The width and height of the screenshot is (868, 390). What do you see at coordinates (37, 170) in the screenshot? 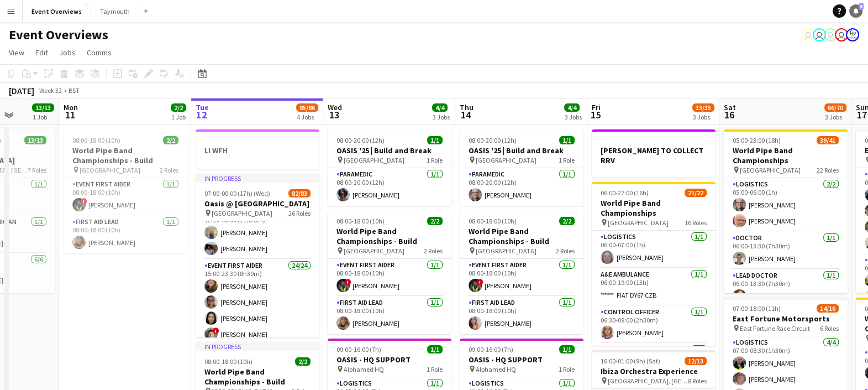
I see `span: 7 Roles` at bounding box center [37, 170].